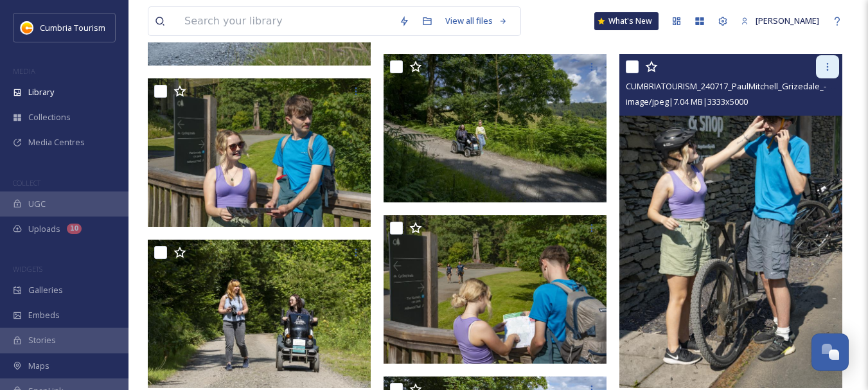  Describe the element at coordinates (285, 21) in the screenshot. I see `input: Search your library` at that location.